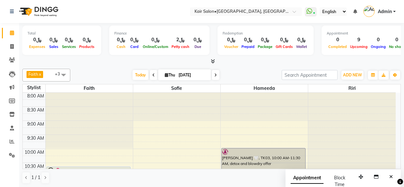 This screenshot has width=404, height=187. I want to click on div: 10:30 AM, so click(34, 166).